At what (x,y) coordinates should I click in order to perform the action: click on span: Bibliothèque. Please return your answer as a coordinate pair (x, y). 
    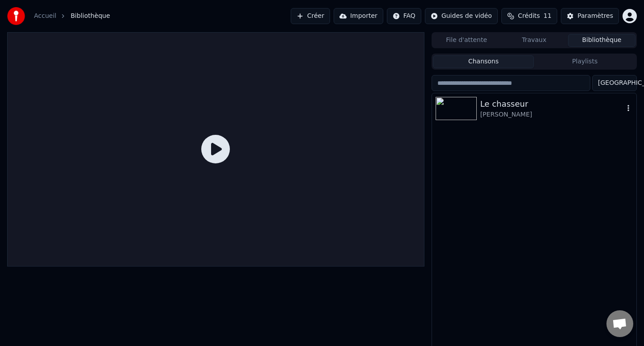
    Looking at the image, I should click on (91, 16).